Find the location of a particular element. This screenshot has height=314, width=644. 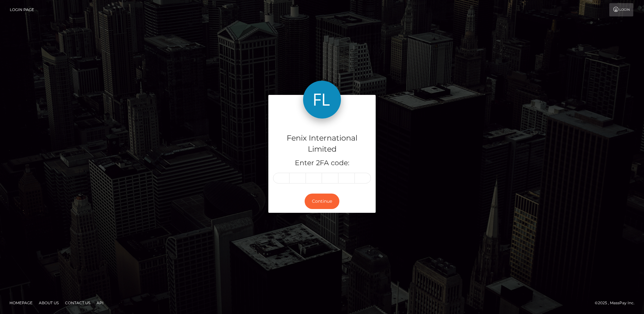

a: API is located at coordinates (100, 303).